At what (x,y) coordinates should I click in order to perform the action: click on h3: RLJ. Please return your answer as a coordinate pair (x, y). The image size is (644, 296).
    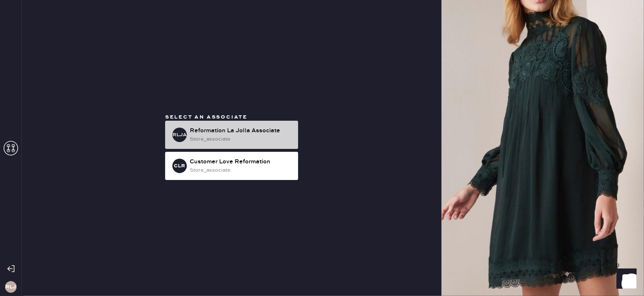
    Looking at the image, I should click on (11, 287).